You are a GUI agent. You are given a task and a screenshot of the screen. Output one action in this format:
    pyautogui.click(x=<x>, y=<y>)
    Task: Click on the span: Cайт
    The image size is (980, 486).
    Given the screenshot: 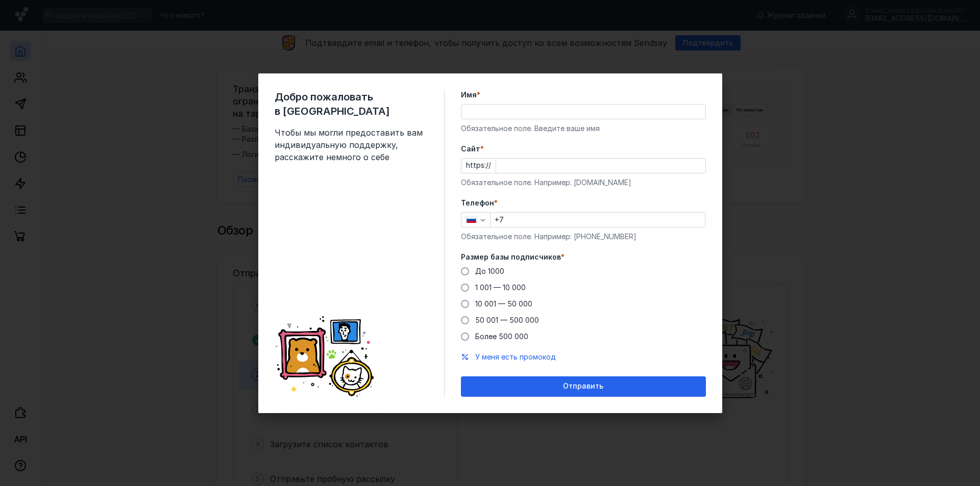 What is the action you would take?
    pyautogui.click(x=470, y=149)
    